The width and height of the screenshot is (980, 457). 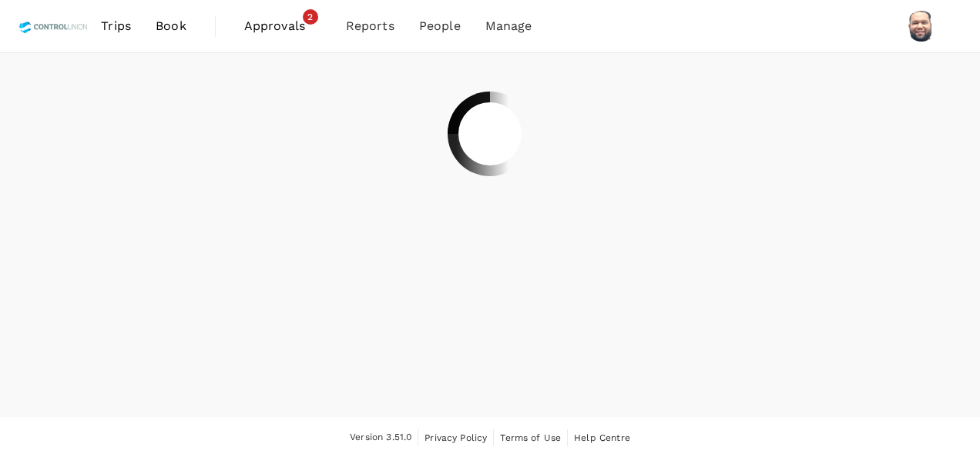 I want to click on a: Terms of Use, so click(x=530, y=439).